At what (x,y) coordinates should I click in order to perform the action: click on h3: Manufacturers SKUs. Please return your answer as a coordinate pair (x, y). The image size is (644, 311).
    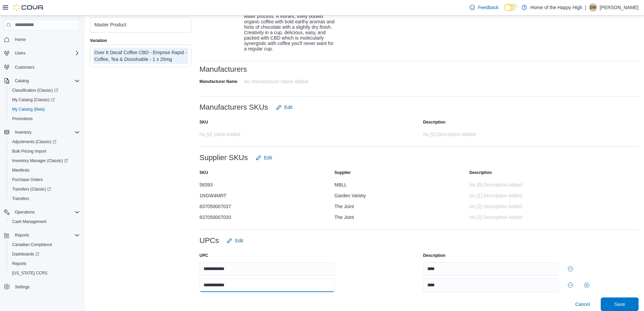
    Looking at the image, I should click on (233, 108).